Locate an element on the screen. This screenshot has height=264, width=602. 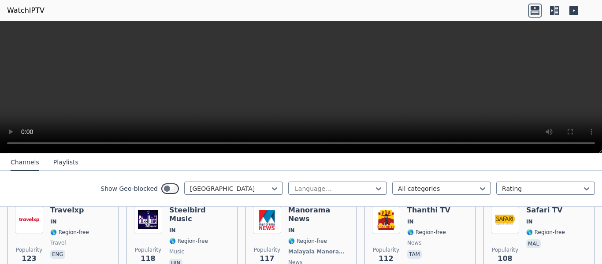
p: eng is located at coordinates (58, 254).